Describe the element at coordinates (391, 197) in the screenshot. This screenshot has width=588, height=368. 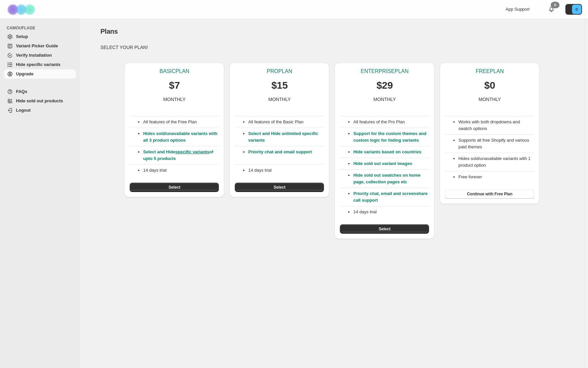
I see `p: Priority chat, email and screenshare call support` at that location.